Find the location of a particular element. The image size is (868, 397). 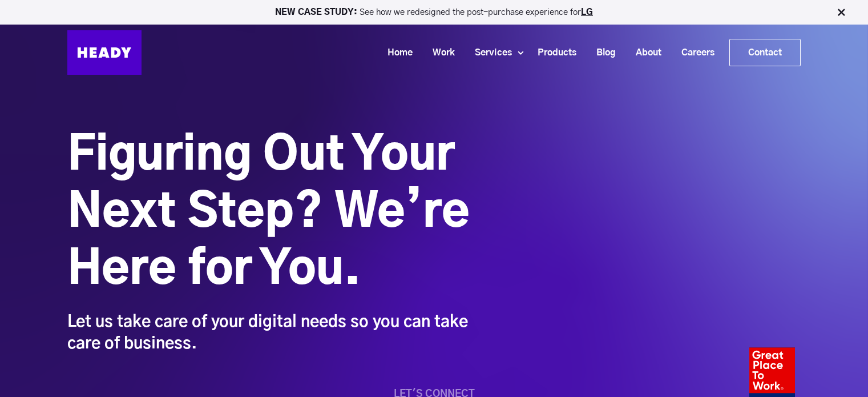

a: Products is located at coordinates (553, 52).